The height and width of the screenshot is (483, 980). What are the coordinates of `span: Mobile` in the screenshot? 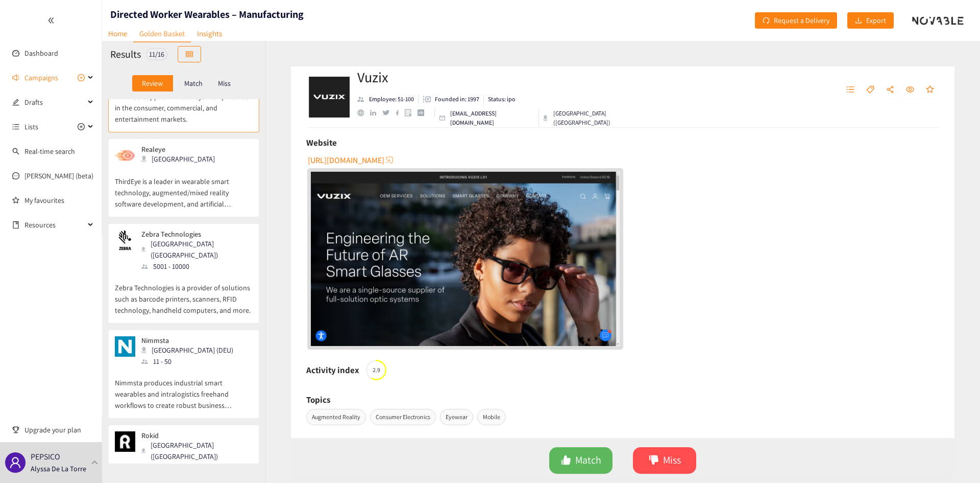 It's located at (491, 417).